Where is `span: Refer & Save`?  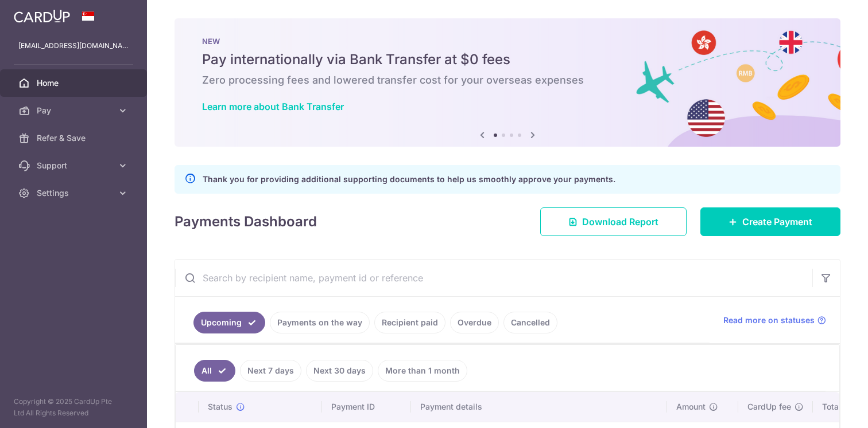 span: Refer & Save is located at coordinates (74, 138).